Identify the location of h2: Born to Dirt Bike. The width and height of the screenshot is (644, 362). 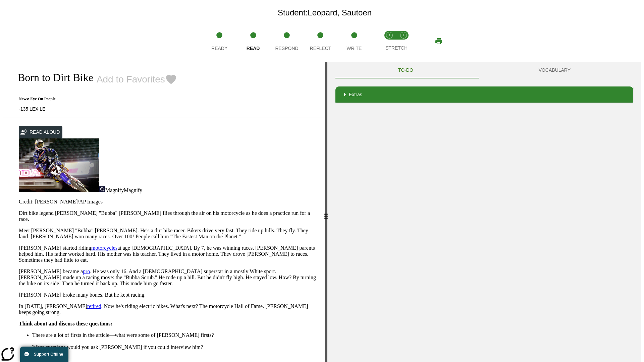
(52, 78).